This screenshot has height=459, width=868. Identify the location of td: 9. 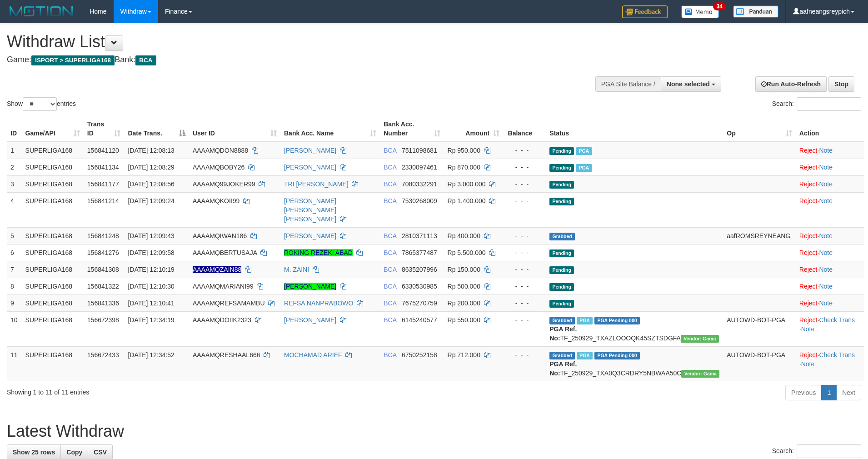
(14, 303).